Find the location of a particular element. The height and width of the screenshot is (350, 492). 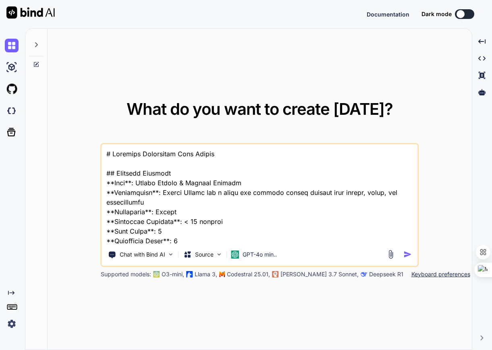

img: githubLight is located at coordinates (12, 89).